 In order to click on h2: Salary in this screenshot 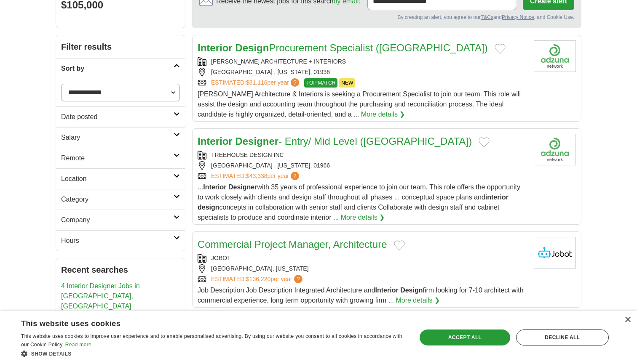, I will do `click(117, 137)`.